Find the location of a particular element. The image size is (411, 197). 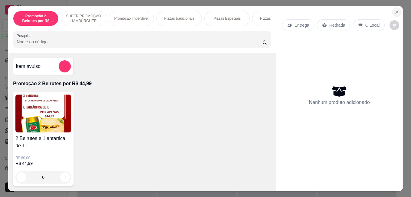

button: add-separate-item is located at coordinates (65, 66).